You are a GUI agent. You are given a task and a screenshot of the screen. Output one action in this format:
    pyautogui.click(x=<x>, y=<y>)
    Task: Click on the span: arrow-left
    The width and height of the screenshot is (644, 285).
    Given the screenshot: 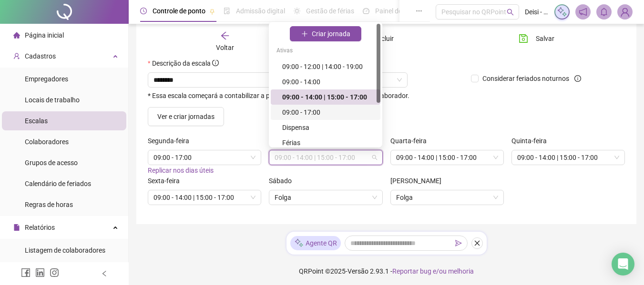 What is the action you would take?
    pyautogui.click(x=225, y=36)
    